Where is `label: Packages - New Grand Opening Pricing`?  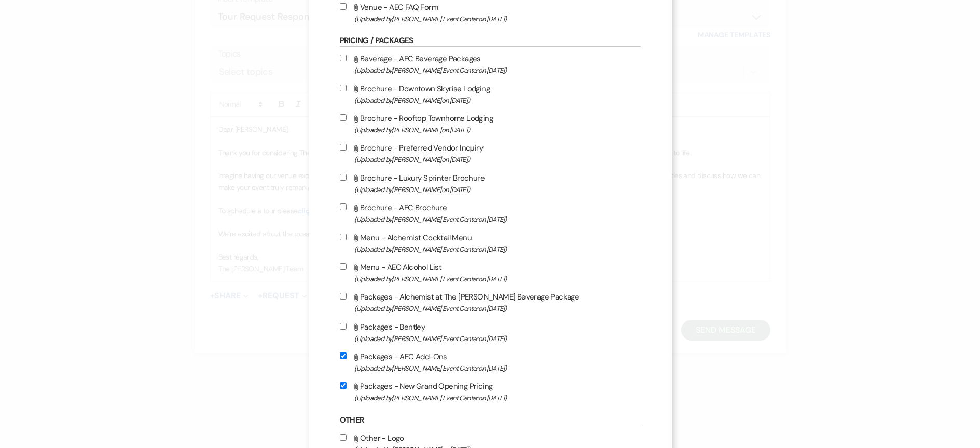 label: Packages - New Grand Opening Pricing is located at coordinates (490, 391).